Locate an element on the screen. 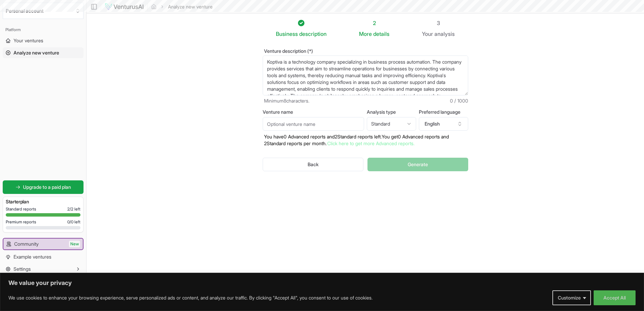 The image size is (644, 311). span: analysis is located at coordinates (444, 34).